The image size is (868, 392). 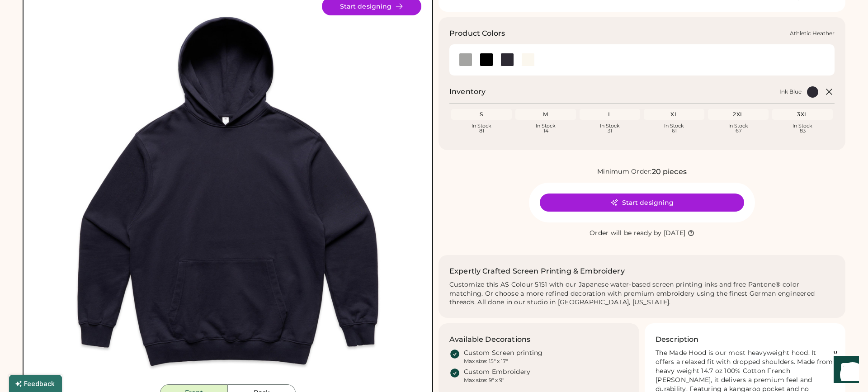 I want to click on div: Custom Screen printing, so click(x=503, y=353).